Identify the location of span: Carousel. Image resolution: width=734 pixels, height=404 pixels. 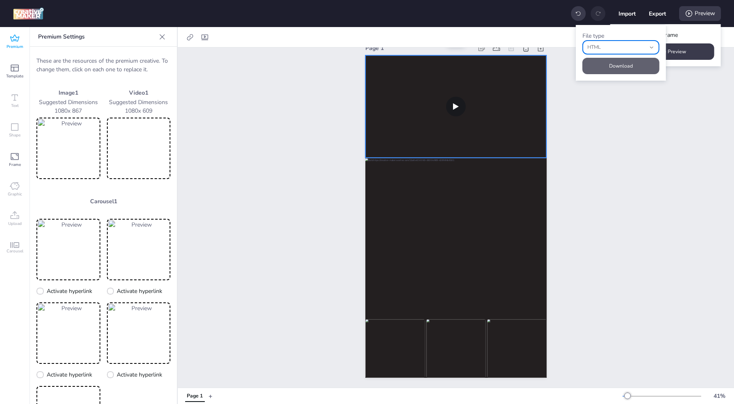
(15, 251).